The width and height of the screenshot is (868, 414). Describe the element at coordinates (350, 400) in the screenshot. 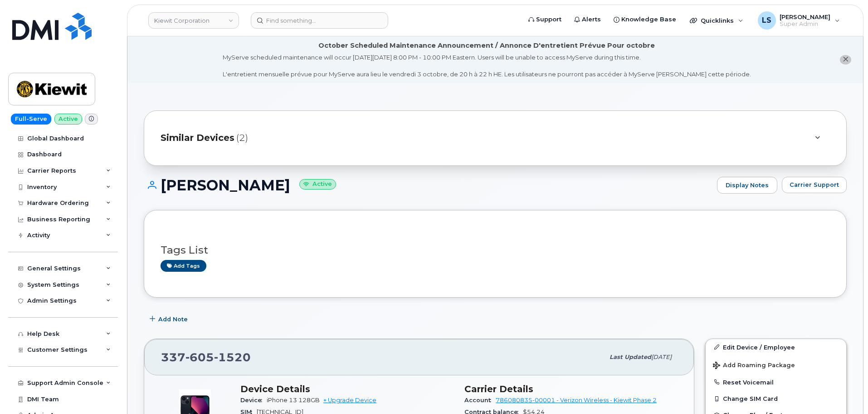

I see `a: + Upgrade Device` at that location.